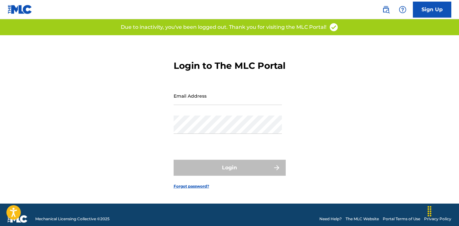  I want to click on div: Drag, so click(429, 211).